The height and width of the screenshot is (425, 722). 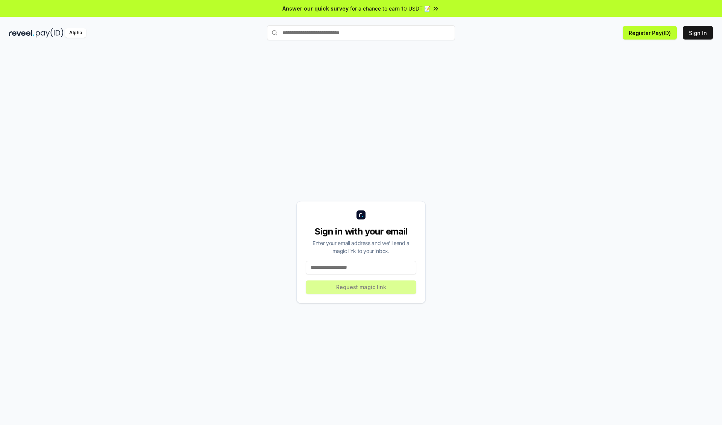 What do you see at coordinates (361, 247) in the screenshot?
I see `div: Enter your email address and we’ll send a magic link to your inbox.` at bounding box center [361, 247].